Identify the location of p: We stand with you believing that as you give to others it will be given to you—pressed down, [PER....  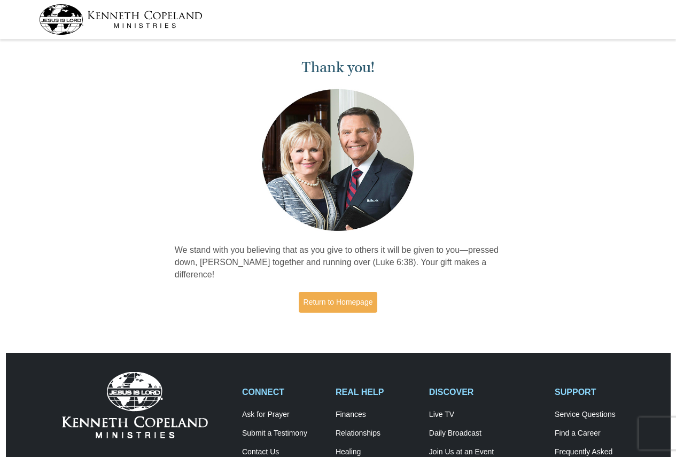
(338, 263).